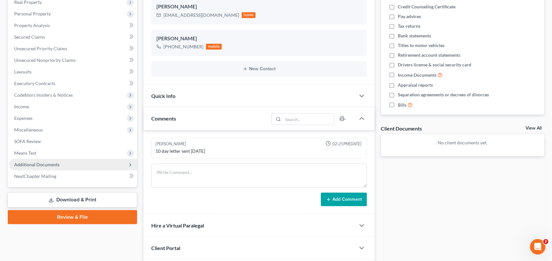 This screenshot has width=552, height=261. What do you see at coordinates (546, 241) in the screenshot?
I see `span: 2` at bounding box center [546, 241].